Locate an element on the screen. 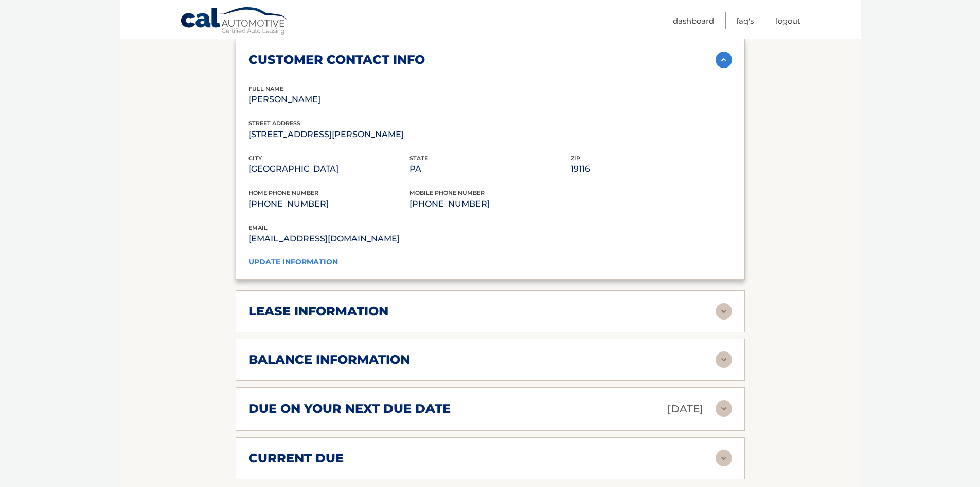  a: Cal Automotive is located at coordinates (234, 22).